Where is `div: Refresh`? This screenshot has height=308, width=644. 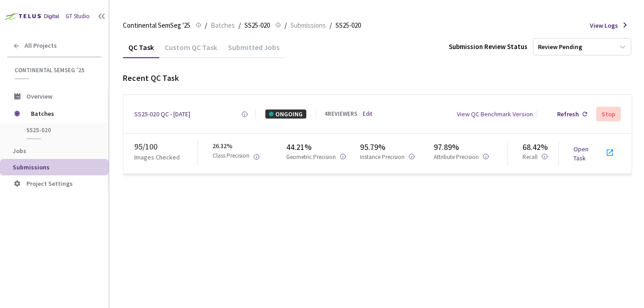
div: Refresh is located at coordinates (568, 114).